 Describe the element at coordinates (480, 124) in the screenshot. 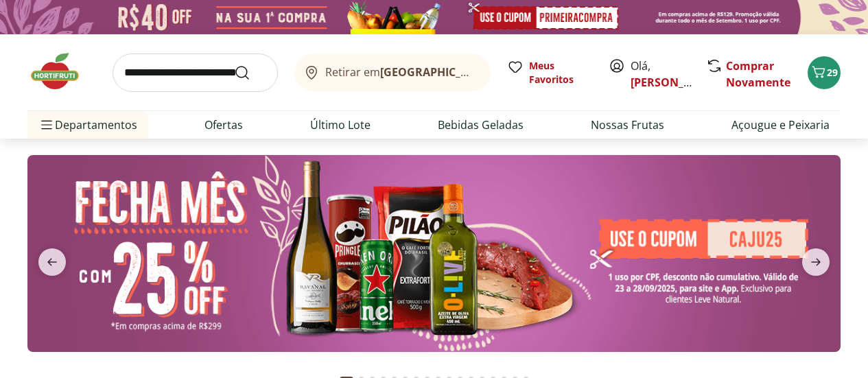

I see `a: Bebidas Geladas` at that location.